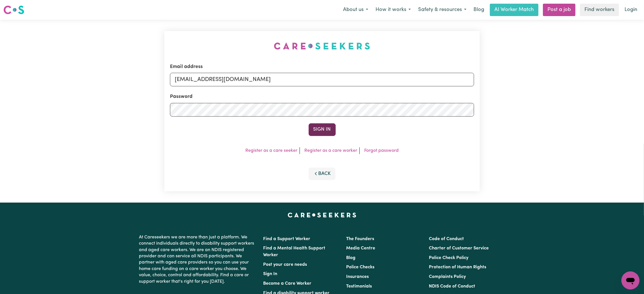 Image resolution: width=644 pixels, height=294 pixels. I want to click on button: How it works, so click(393, 10).